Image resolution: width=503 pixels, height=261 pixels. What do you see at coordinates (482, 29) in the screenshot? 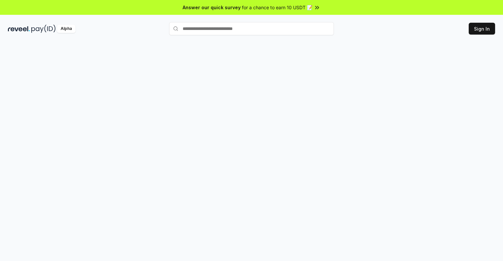
I see `button: Sign In` at bounding box center [482, 29].